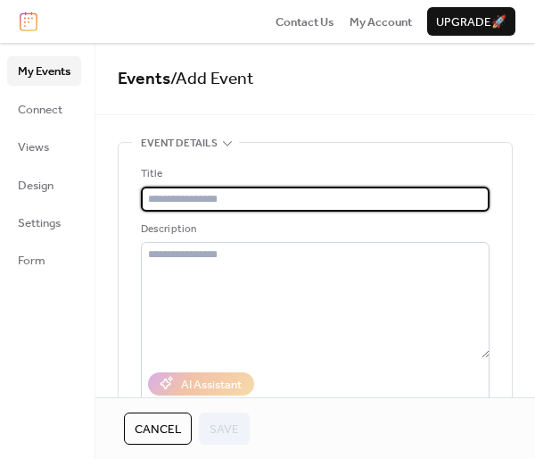  What do you see at coordinates (158, 428) in the screenshot?
I see `a: Cancel` at bounding box center [158, 428].